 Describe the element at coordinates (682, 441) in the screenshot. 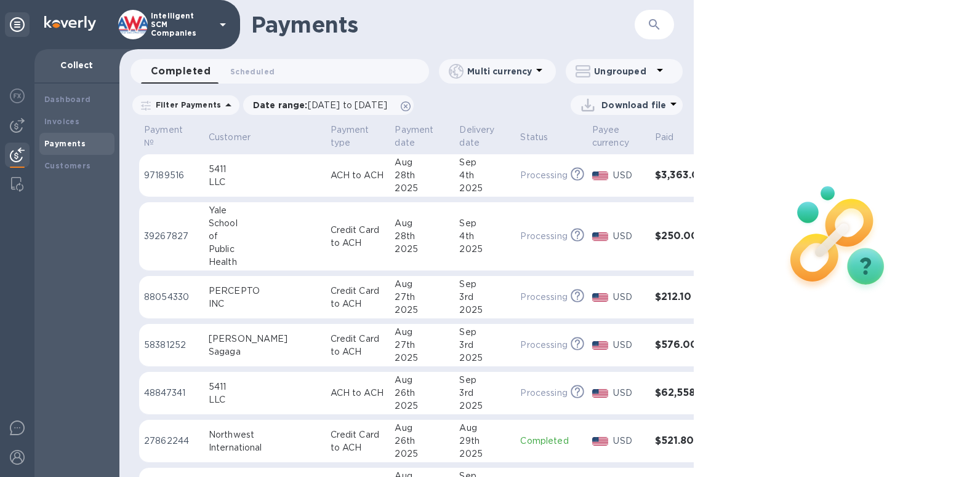

I see `h3: $521.80` at that location.